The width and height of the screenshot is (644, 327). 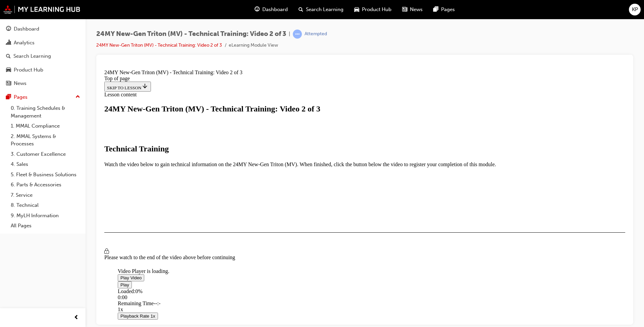 I want to click on a: guage-iconDashboard, so click(x=271, y=9).